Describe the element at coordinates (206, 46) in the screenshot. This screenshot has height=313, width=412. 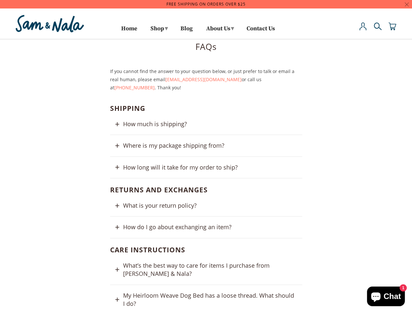
I see `h1: FAQs` at that location.